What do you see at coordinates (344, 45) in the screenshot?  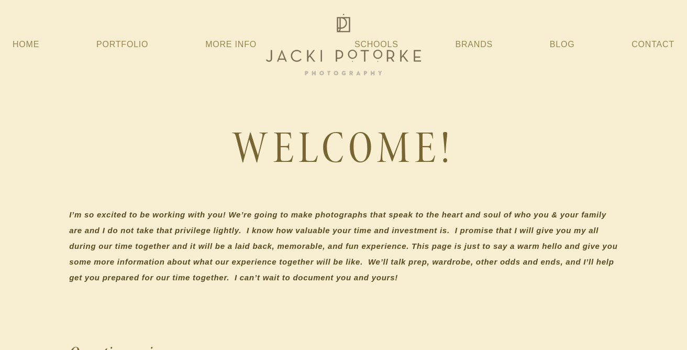 I see `img: Jacki Potorke Sacramento Family Photographer` at bounding box center [344, 45].